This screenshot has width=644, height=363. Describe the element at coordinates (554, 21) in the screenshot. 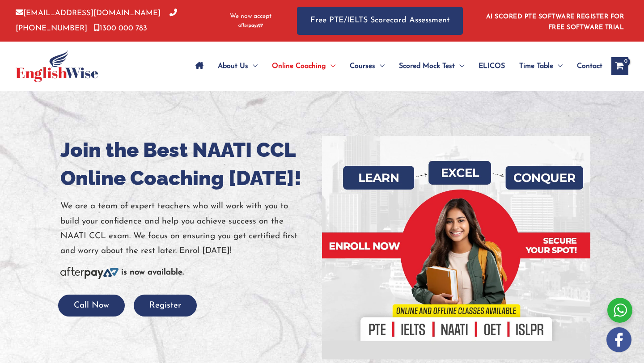

I see `aside: Header Widget 1` at that location.